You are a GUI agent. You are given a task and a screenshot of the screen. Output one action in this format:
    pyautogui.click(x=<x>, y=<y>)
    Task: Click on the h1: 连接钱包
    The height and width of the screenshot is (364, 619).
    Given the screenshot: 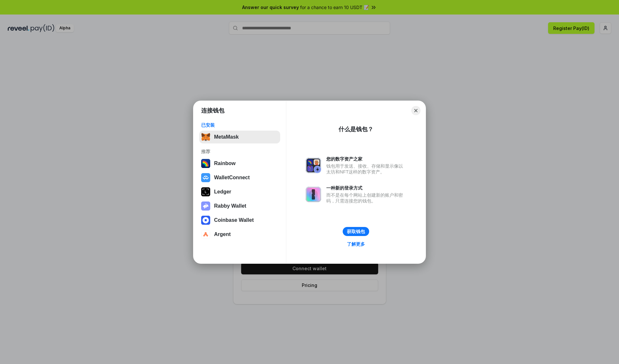 What is the action you would take?
    pyautogui.click(x=213, y=110)
    